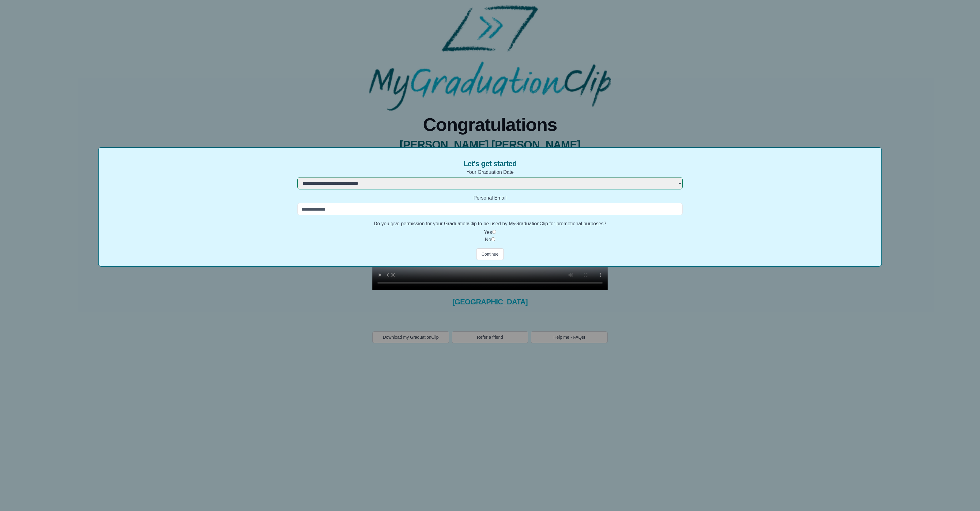 The image size is (980, 511). I want to click on label: Personal Email, so click(490, 198).